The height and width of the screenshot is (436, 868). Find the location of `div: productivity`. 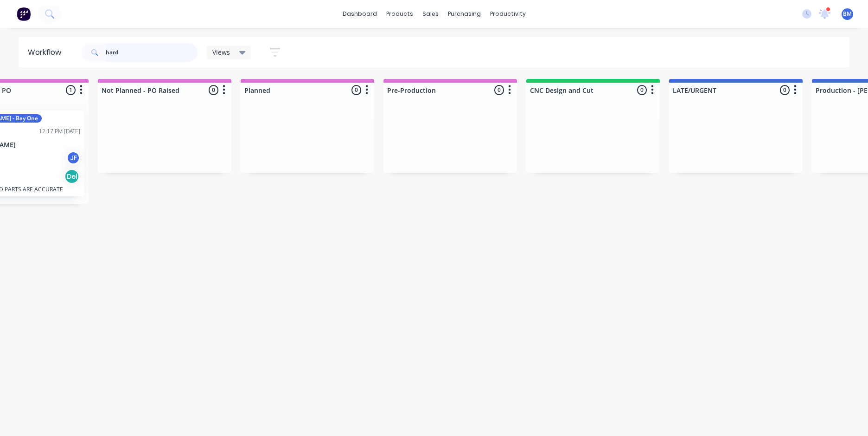

div: productivity is located at coordinates (508, 14).